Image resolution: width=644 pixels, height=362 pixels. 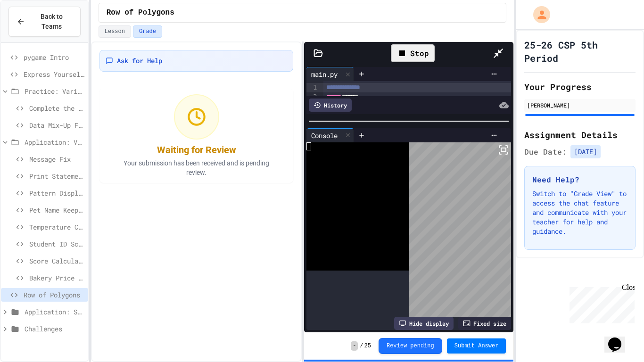 What do you see at coordinates (580, 213) in the screenshot?
I see `p: Switch to "Grade View" to access the chat feature and communicate with your teacher for help and ...` at bounding box center [580, 213].